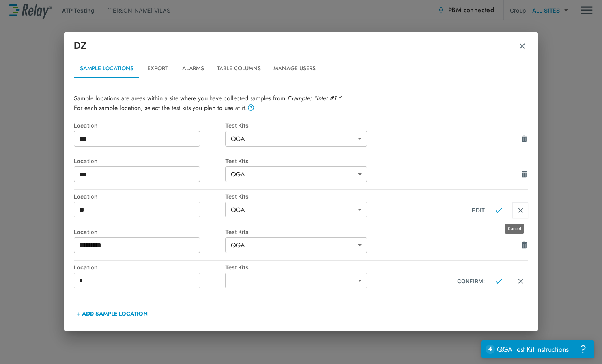 This screenshot has width=602, height=364. What do you see at coordinates (80, 46) in the screenshot?
I see `p: DZ` at bounding box center [80, 46].